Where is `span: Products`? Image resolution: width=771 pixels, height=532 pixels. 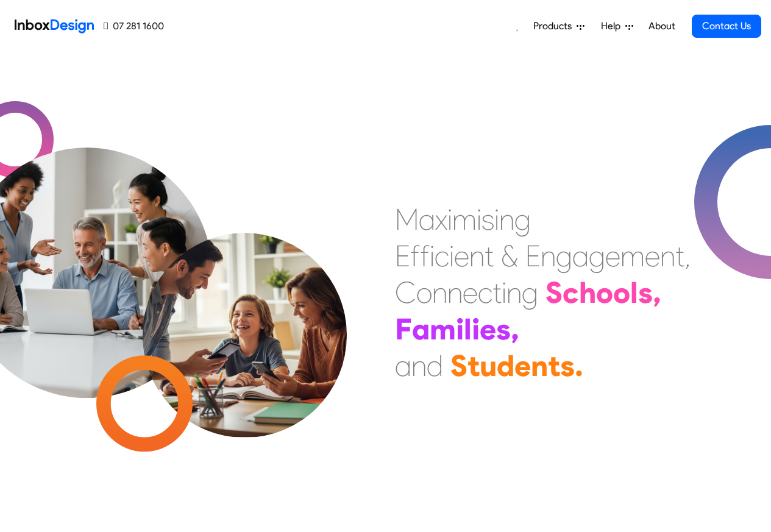 span: Products is located at coordinates (555, 26).